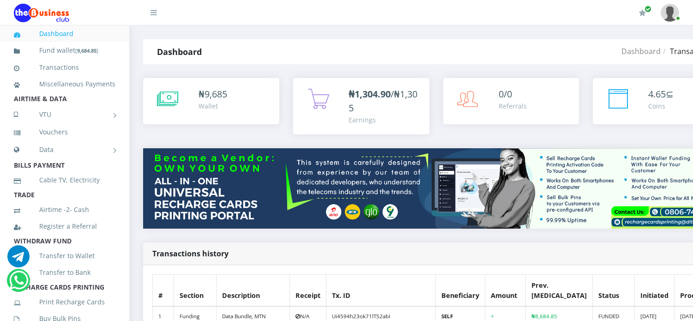  Describe the element at coordinates (65, 180) in the screenshot. I see `a: Cable TV, Electricity` at that location.